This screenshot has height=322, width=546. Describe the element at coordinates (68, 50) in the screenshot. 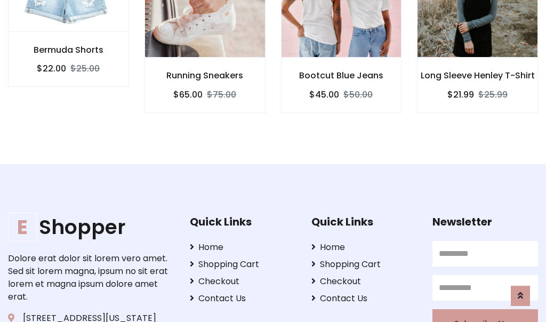

I see `h6: Bermuda Shorts` at that location.